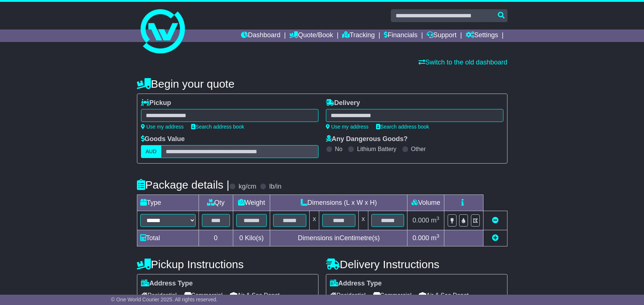  Describe the element at coordinates (495, 238) in the screenshot. I see `a: Add new item` at that location.